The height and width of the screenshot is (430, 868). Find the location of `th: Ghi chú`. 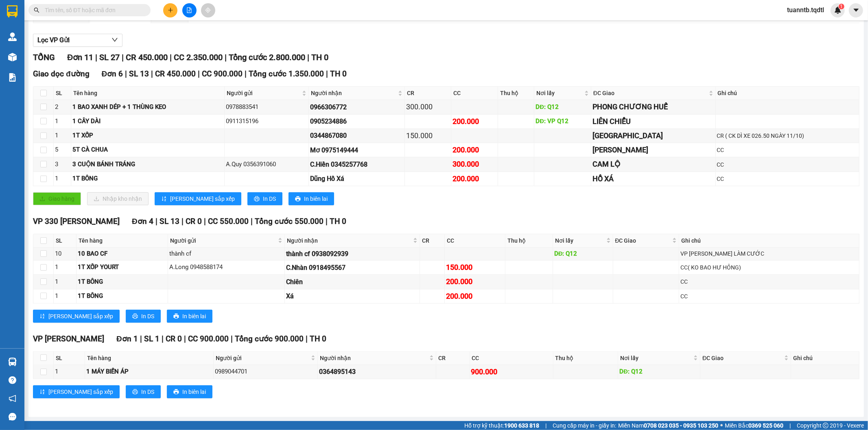

th: Ghi chú is located at coordinates (787, 93).